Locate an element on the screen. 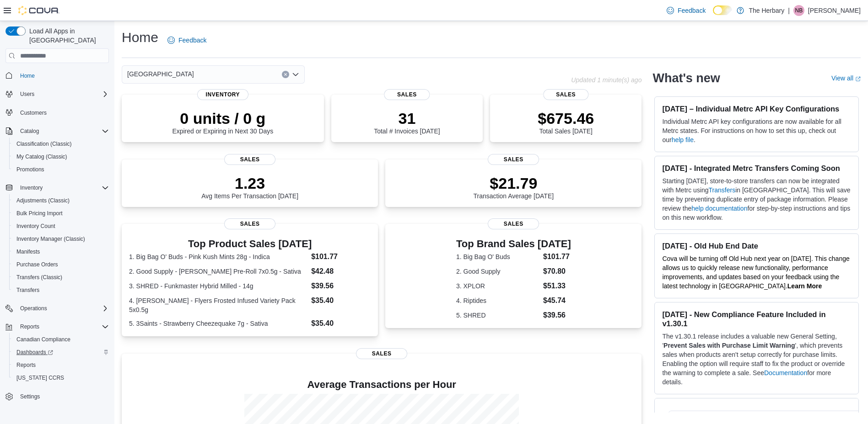 The height and width of the screenshot is (424, 868). button: Manifests is located at coordinates (61, 252).